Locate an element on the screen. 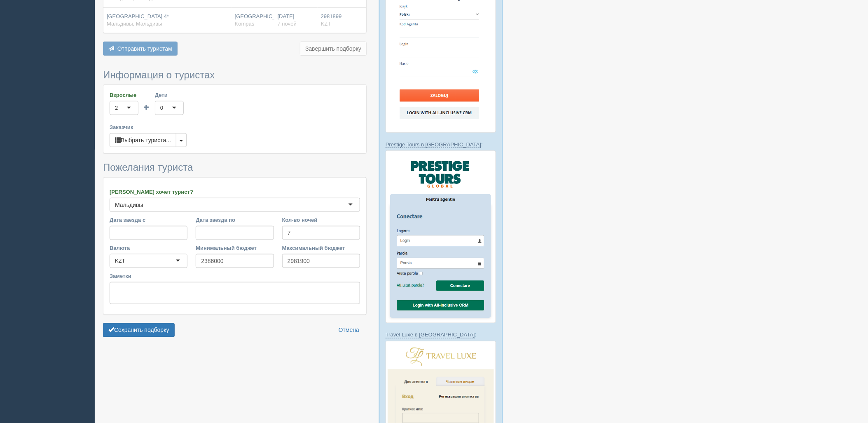 The width and height of the screenshot is (868, 423). label: Дети is located at coordinates (169, 95).